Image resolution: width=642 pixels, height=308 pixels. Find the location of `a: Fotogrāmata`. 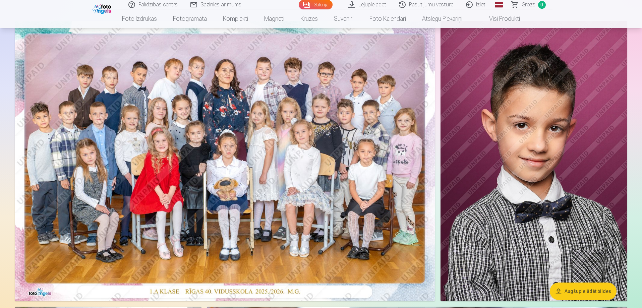

a: Fotogrāmata is located at coordinates (190, 19).